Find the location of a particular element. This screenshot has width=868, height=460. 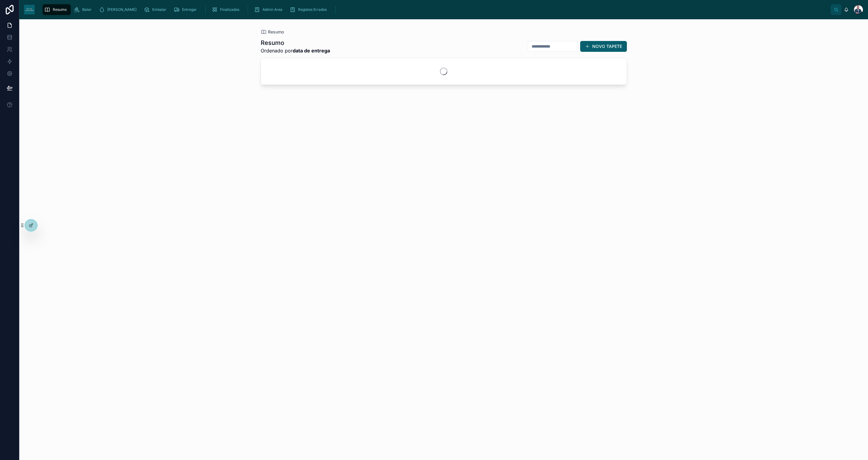

a: Bater is located at coordinates (84, 9).